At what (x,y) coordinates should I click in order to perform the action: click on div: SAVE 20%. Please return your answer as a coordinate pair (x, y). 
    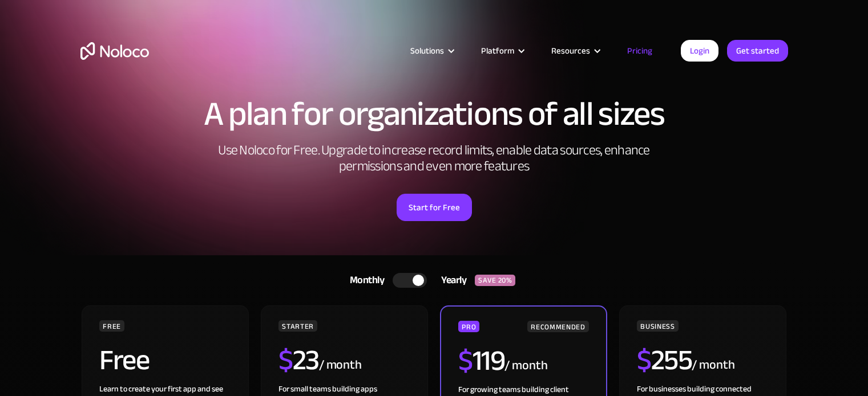
    Looking at the image, I should click on (495, 281).